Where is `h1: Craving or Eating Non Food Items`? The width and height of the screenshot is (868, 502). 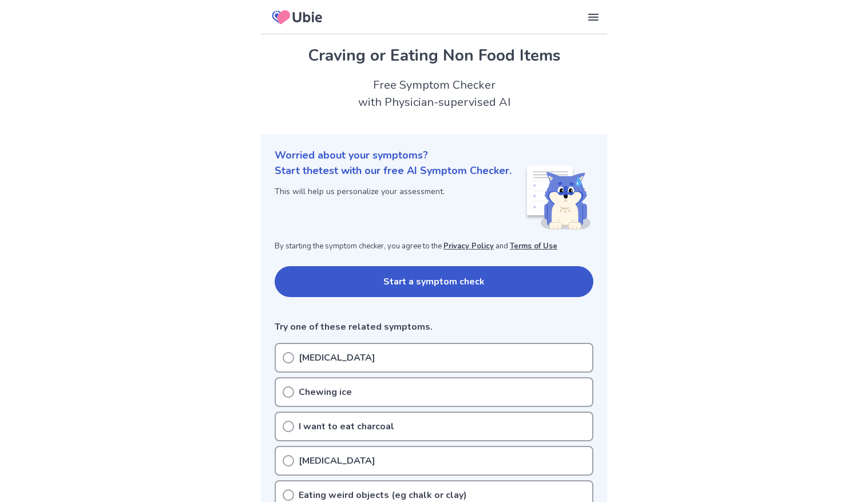 h1: Craving or Eating Non Food Items is located at coordinates (434, 55).